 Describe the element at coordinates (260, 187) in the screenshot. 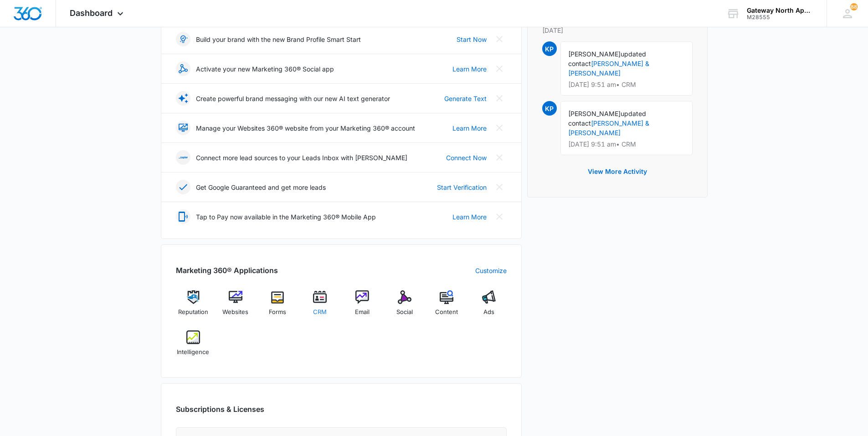

I see `p: Get Google Guaranteed and get more leads` at that location.